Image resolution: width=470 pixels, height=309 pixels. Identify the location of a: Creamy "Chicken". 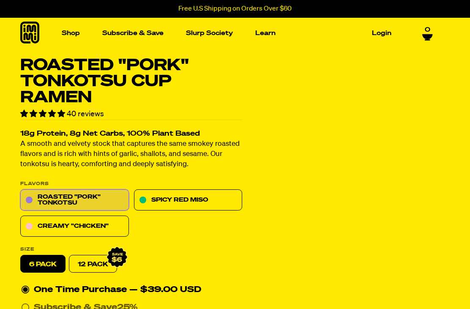
(74, 226).